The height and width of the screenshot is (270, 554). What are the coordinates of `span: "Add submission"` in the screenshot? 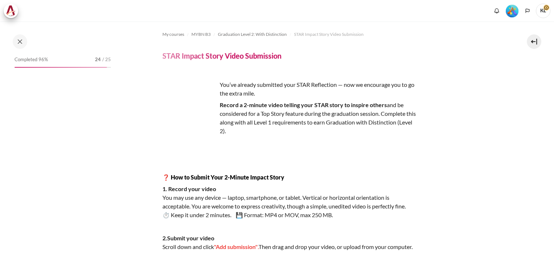 It's located at (236, 247).